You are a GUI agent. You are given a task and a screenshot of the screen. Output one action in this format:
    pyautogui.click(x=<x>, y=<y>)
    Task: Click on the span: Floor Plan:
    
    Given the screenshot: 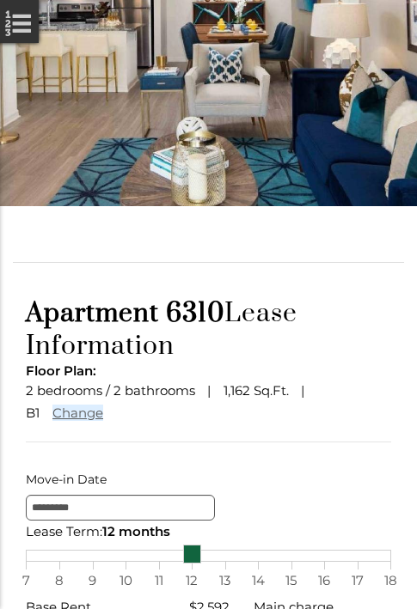 What is the action you would take?
    pyautogui.click(x=61, y=370)
    